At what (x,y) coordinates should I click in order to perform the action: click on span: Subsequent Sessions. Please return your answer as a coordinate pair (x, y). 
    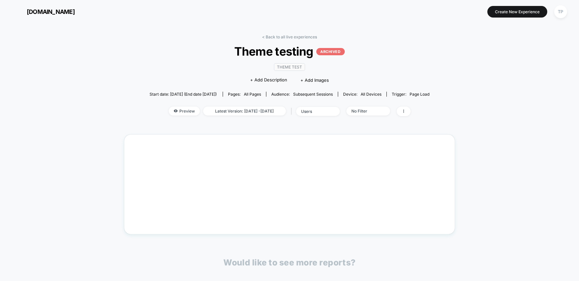
    Looking at the image, I should click on (313, 94).